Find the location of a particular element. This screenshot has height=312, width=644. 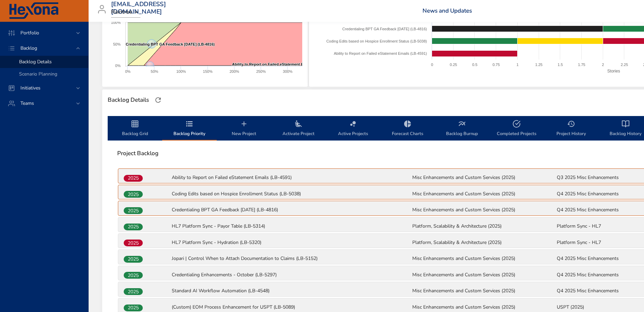

text: 150% is located at coordinates (207, 72).